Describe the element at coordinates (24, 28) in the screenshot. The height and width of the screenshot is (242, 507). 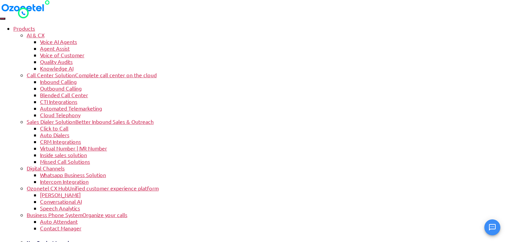
I see `a: Products` at that location.